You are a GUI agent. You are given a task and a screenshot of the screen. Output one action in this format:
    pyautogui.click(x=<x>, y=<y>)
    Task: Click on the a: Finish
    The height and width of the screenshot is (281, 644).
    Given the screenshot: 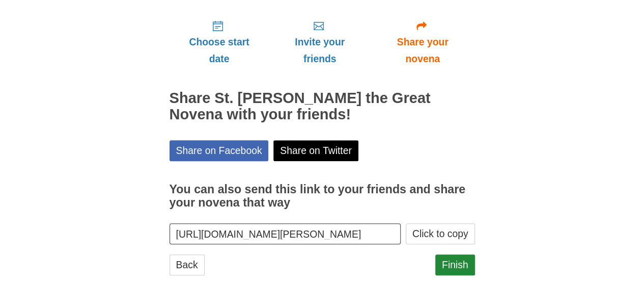 What is the action you would take?
    pyautogui.click(x=455, y=264)
    